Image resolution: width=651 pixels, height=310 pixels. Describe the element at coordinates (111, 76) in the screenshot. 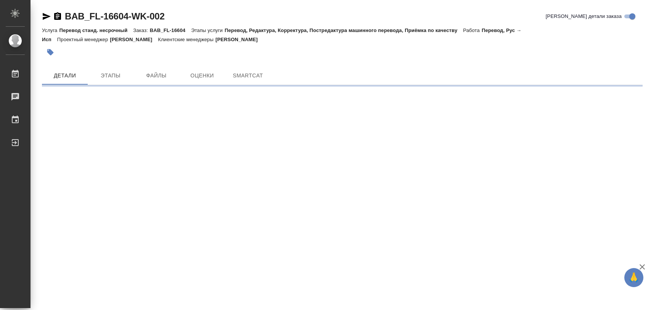

I see `span: Этапы` at that location.